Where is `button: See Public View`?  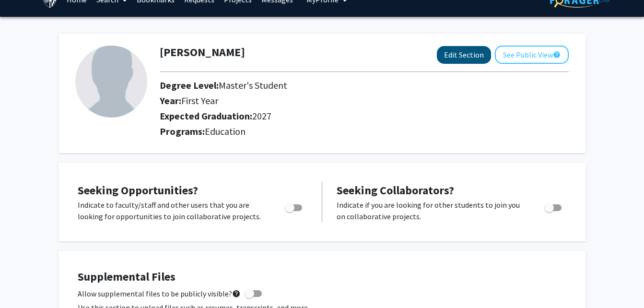
button: See Public View is located at coordinates (531, 55).